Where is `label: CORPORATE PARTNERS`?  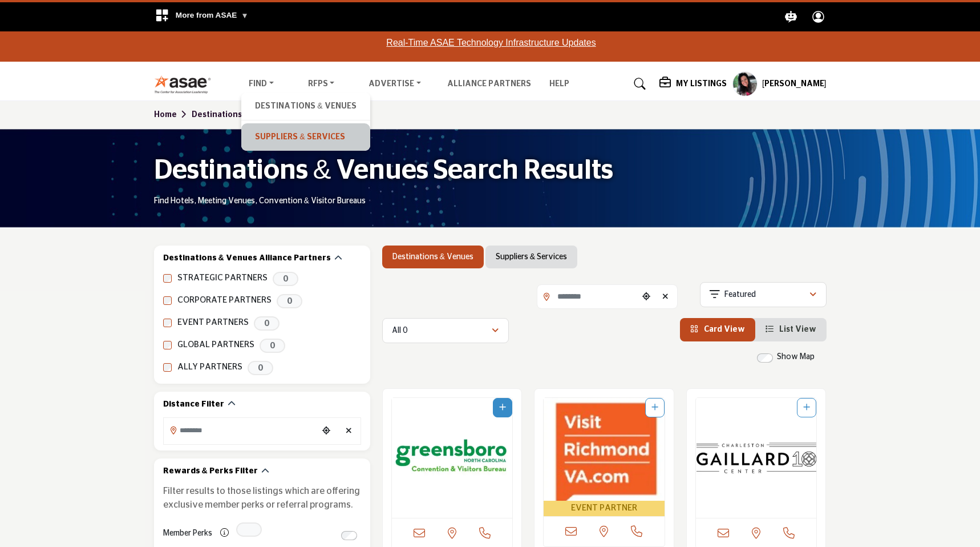 label: CORPORATE PARTNERS is located at coordinates (224, 300).